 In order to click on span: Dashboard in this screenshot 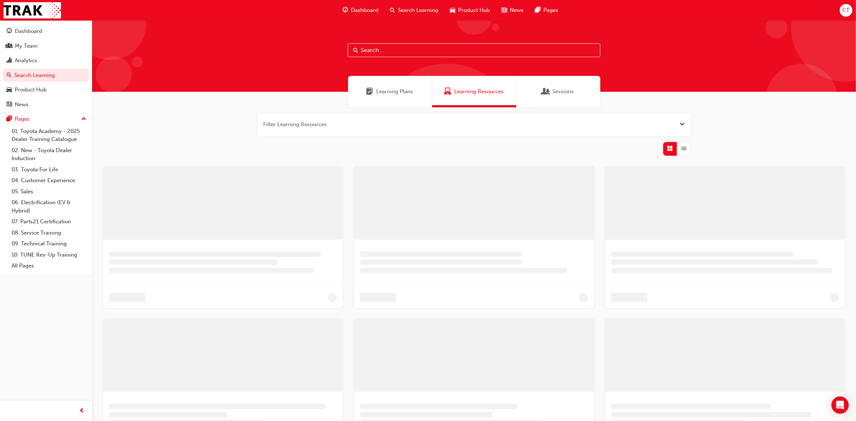, I will do `click(365, 10)`.